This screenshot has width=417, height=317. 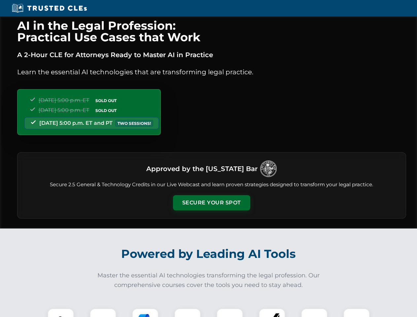 What do you see at coordinates (269, 169) in the screenshot?
I see `img: Logo` at bounding box center [269, 169].